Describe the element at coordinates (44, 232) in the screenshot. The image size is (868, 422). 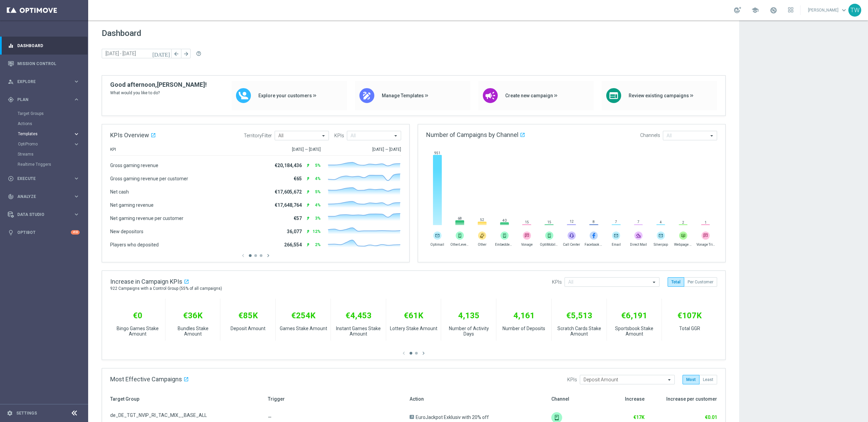
I see `button: lightbulb Optibot +10` at that location.